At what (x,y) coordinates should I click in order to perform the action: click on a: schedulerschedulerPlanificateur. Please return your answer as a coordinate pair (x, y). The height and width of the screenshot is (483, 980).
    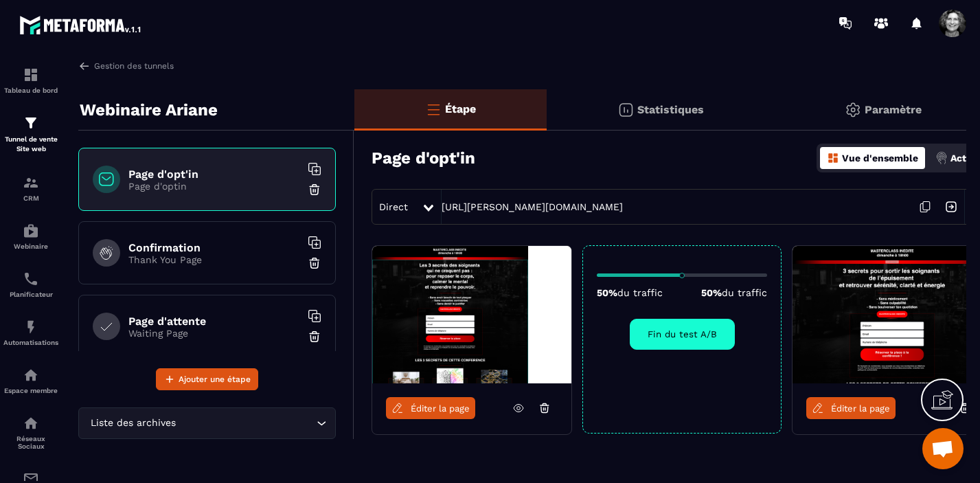
    Looking at the image, I should click on (31, 284).